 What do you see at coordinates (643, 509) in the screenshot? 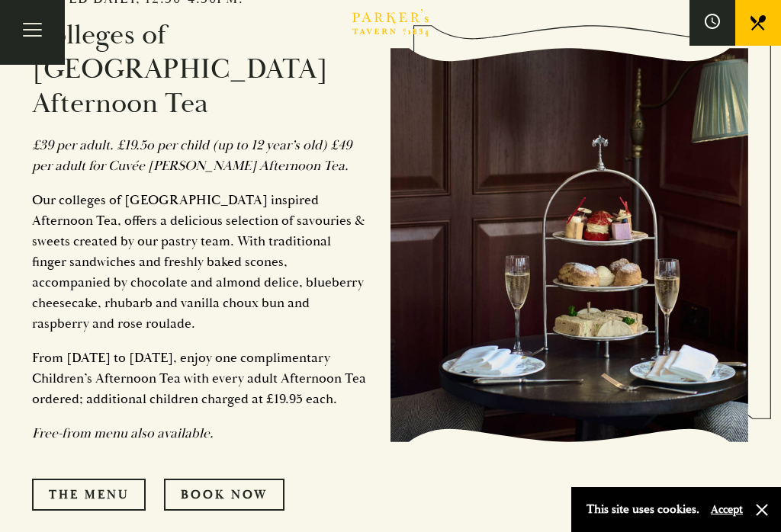
I see `p: This site uses cookies.` at bounding box center [643, 509].